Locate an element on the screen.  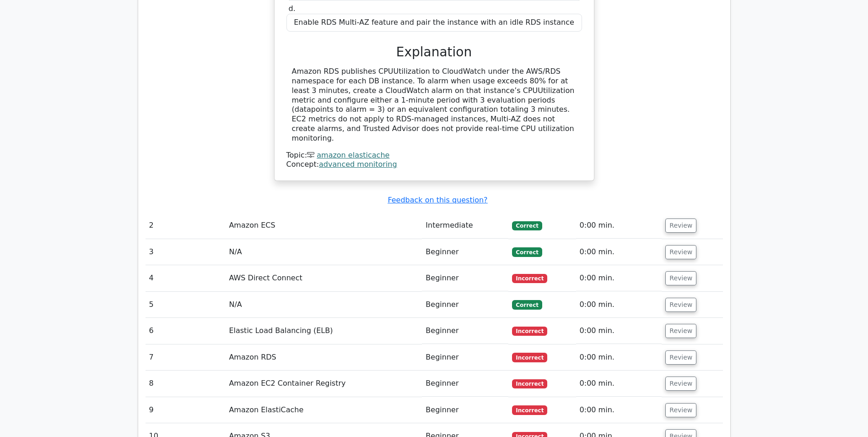
td: 8 is located at coordinates (185, 383).